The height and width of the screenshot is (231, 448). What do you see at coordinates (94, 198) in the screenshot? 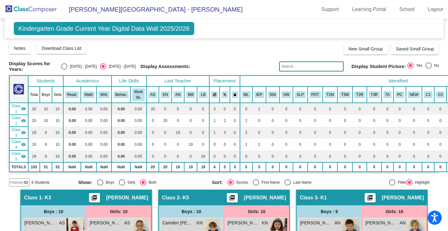
I see `button: Print Students Details` at bounding box center [94, 198].